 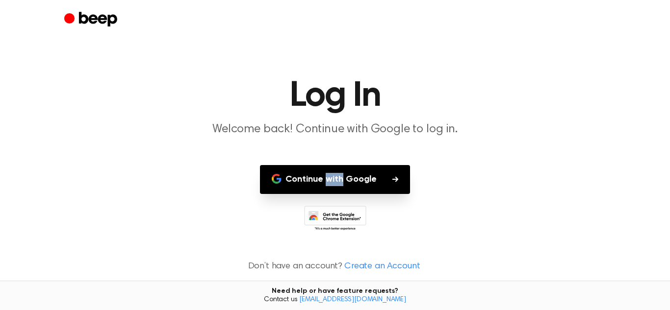 What do you see at coordinates (382, 267) in the screenshot?
I see `a: Create an Account` at bounding box center [382, 267].